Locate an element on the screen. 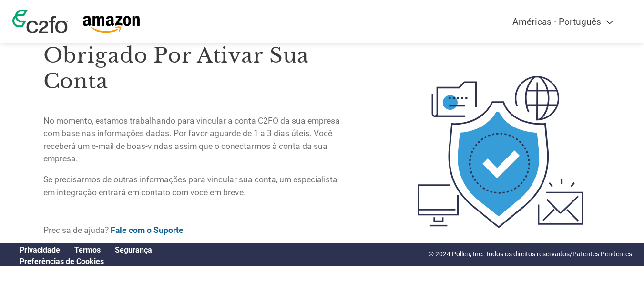  a: Privacidade is located at coordinates (40, 250).